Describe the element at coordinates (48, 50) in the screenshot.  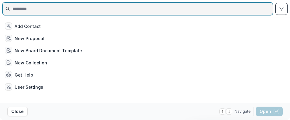
I see `div: New Board Document Template` at that location.